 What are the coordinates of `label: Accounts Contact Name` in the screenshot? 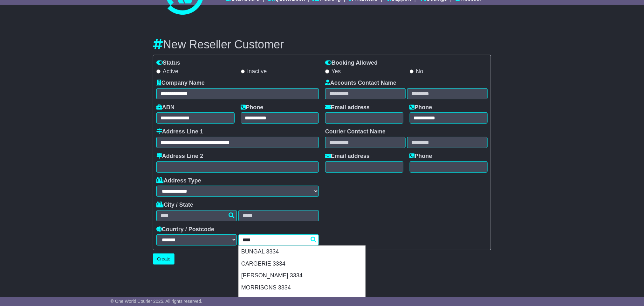 It's located at (361, 83).